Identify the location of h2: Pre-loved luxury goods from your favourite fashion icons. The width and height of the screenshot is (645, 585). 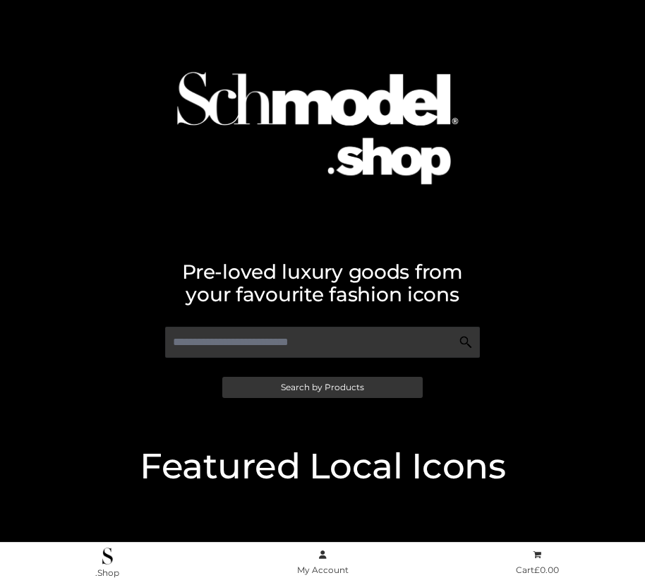
(323, 283).